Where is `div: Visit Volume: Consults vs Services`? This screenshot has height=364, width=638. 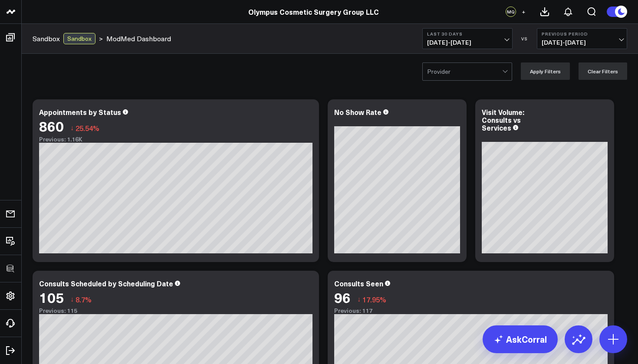 div: Visit Volume: Consults vs Services is located at coordinates (503, 120).